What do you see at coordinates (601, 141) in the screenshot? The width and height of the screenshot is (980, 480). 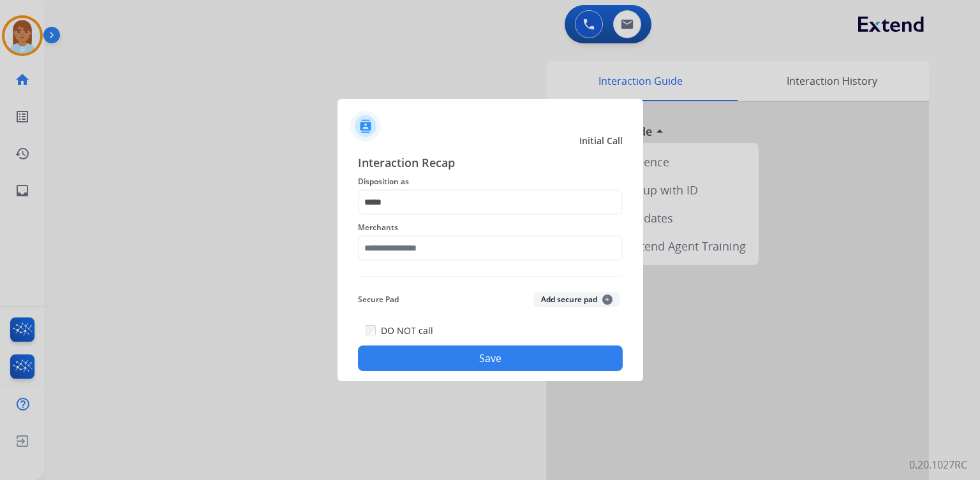 I see `span: Initial Call` at bounding box center [601, 141].